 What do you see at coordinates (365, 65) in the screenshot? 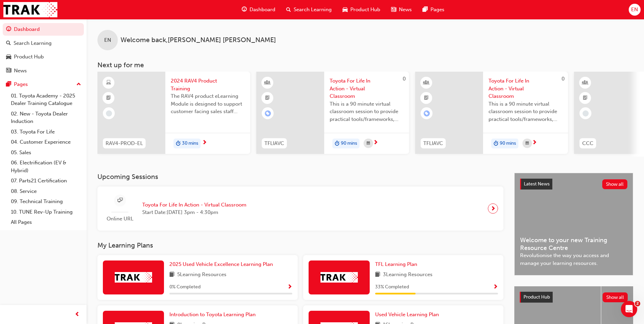
I see `h3: Next up for me` at bounding box center [365, 65].